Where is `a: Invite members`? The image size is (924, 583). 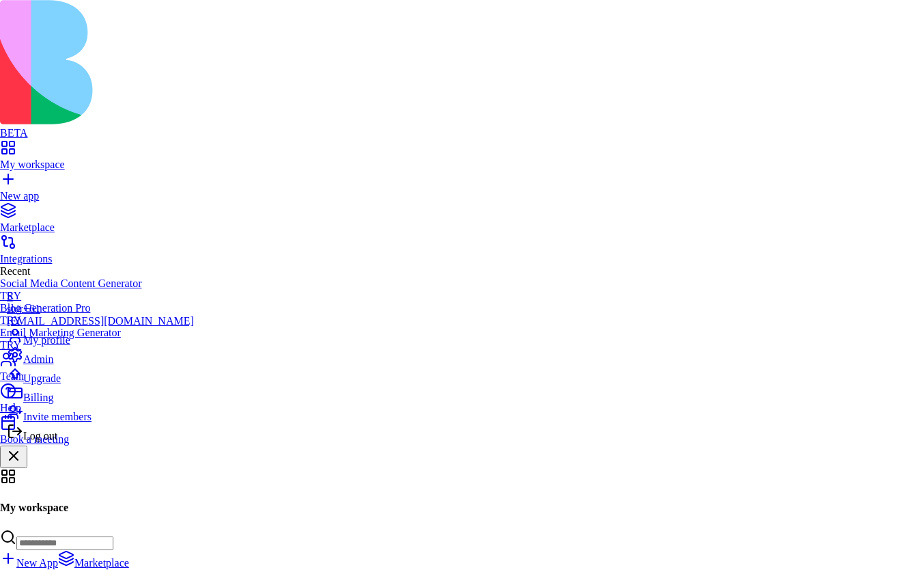 a: Invite members is located at coordinates (100, 413).